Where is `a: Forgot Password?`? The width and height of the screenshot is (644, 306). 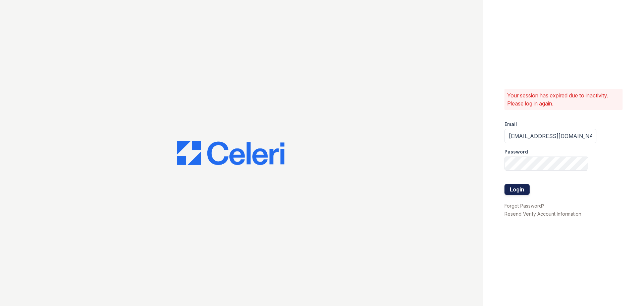 a: Forgot Password? is located at coordinates (524, 206).